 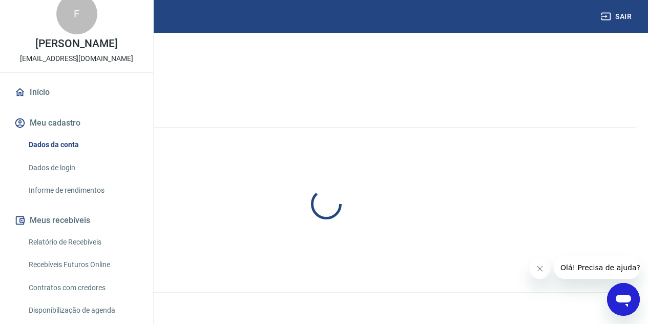 What do you see at coordinates (324, 306) in the screenshot?
I see `p: 2025 ©` at bounding box center [324, 306].